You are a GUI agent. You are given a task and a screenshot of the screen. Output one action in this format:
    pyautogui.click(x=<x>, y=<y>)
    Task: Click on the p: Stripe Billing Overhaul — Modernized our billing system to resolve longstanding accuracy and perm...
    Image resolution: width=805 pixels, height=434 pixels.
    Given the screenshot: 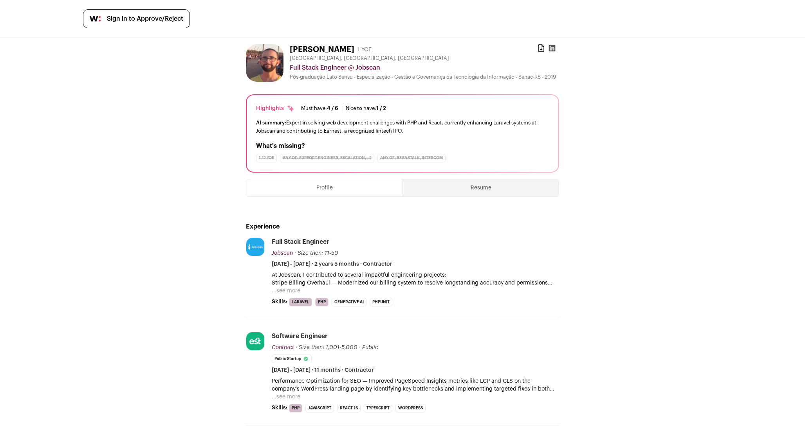 What is the action you would take?
    pyautogui.click(x=415, y=283)
    